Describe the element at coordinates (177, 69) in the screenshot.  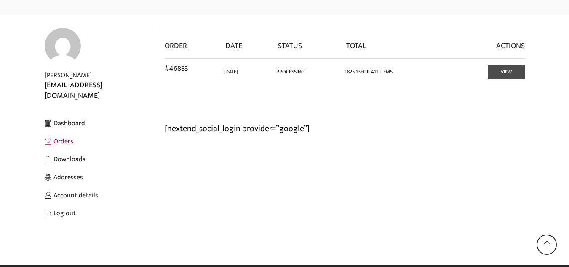
I see `a: View order number 46883` at that location.